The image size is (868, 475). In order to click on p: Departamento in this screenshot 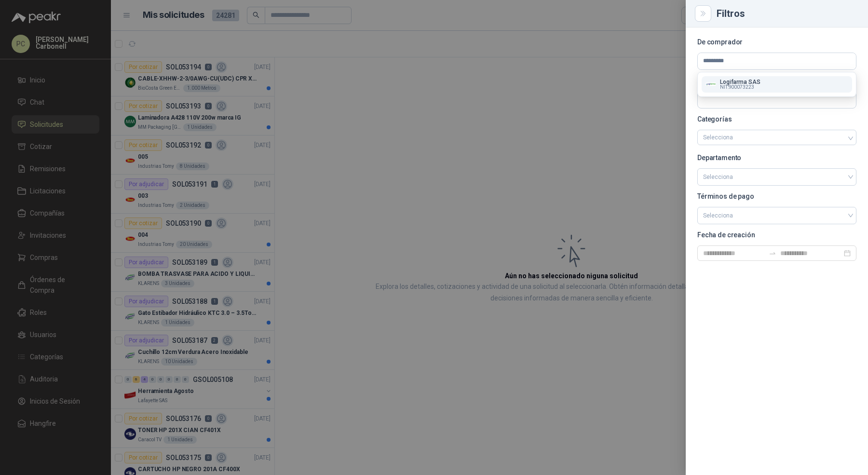, I will do `click(777, 158)`.